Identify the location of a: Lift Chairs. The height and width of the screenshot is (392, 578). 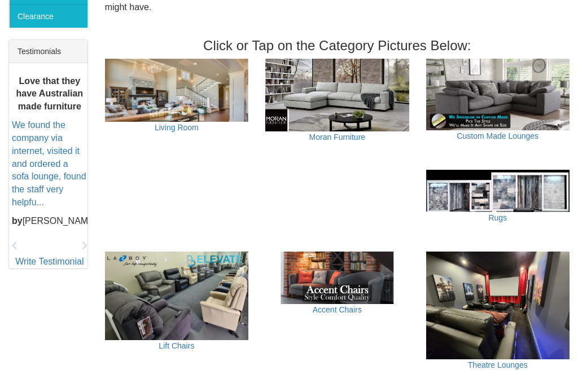
(176, 346).